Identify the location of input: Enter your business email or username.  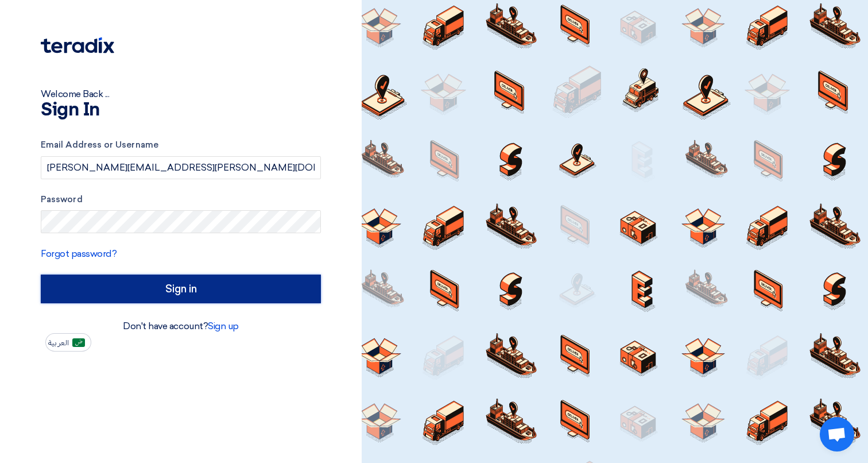
(181, 168).